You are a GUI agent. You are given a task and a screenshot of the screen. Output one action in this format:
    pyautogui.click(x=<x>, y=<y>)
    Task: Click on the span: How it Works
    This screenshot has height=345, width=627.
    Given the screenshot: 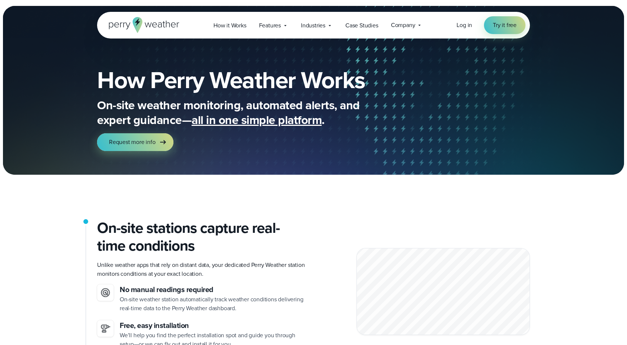 What is the action you would take?
    pyautogui.click(x=230, y=26)
    